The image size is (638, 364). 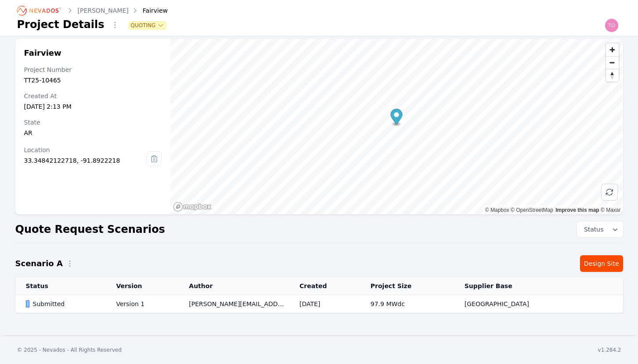 What do you see at coordinates (520, 286) in the screenshot?
I see `th: Supplier Base` at bounding box center [520, 286].